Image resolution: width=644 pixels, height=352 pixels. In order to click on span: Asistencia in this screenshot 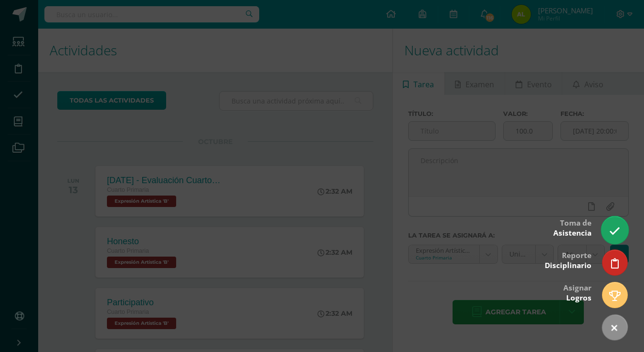, I will do `click(572, 233)`.